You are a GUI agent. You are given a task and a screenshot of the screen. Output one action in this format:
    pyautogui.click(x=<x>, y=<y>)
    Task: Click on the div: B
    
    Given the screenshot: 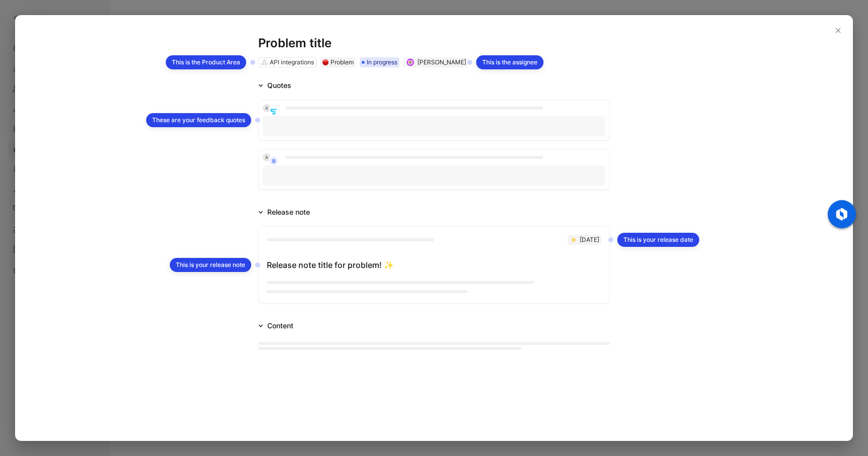 What is the action you would take?
    pyautogui.click(x=274, y=160)
    